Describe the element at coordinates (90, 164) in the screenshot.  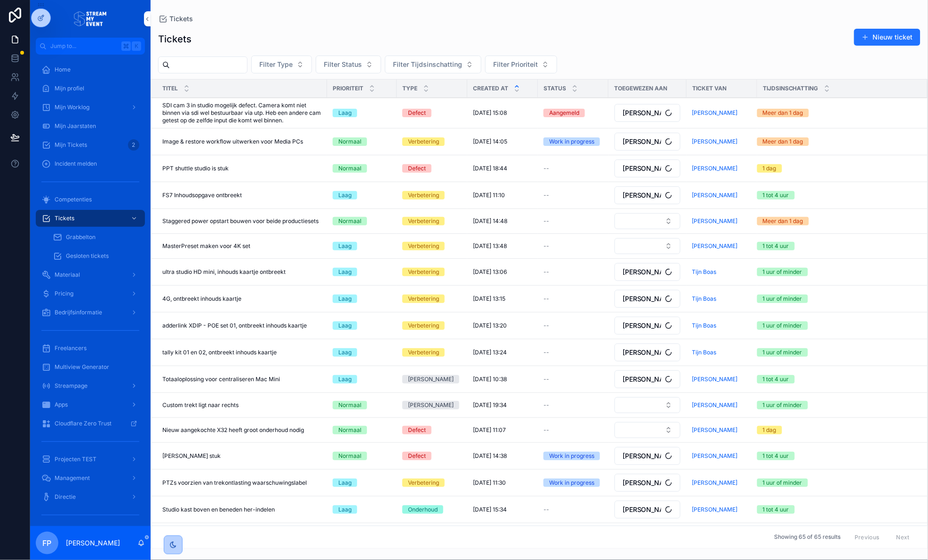
I see `a: Incident melden` at that location.